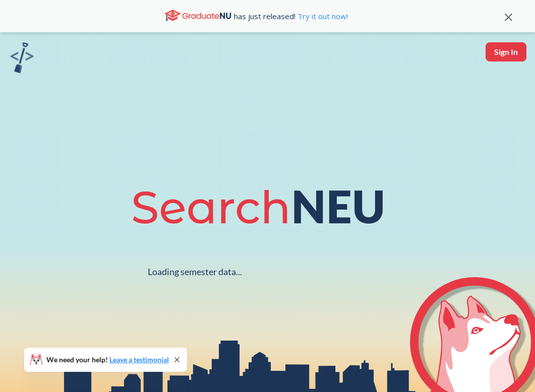 This screenshot has width=535, height=392. I want to click on span: has just released!, so click(291, 16).